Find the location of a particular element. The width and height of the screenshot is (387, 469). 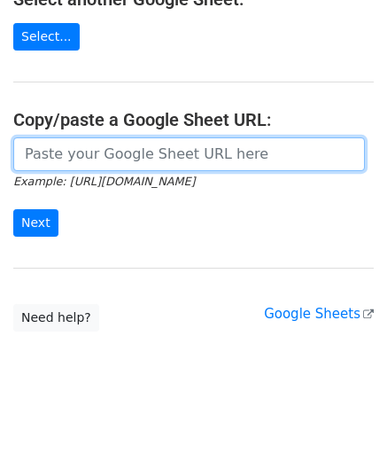

a: Select... is located at coordinates (46, 36).